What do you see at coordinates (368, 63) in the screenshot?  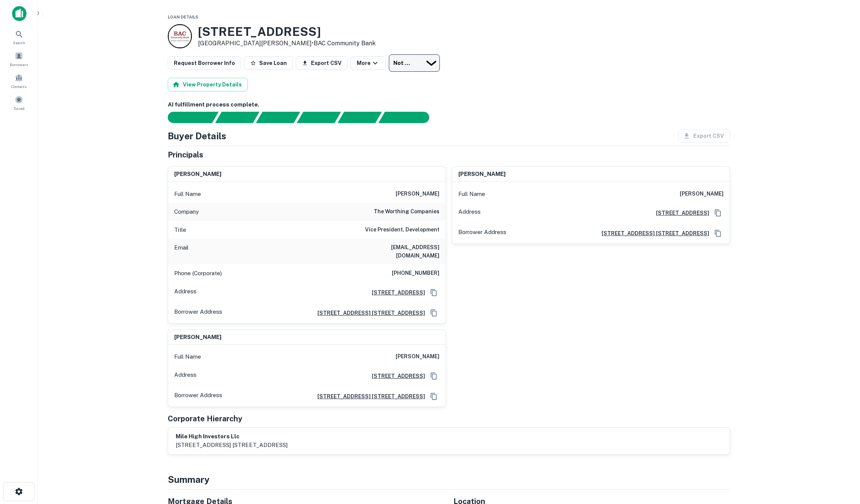 I see `button: More` at bounding box center [368, 63].